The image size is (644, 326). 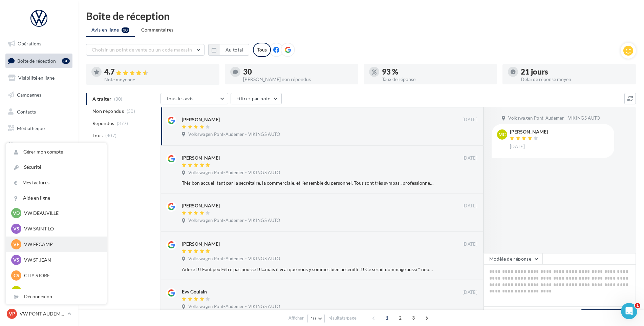 What do you see at coordinates (39, 61) in the screenshot?
I see `a: Boîte de réception30` at bounding box center [39, 61].